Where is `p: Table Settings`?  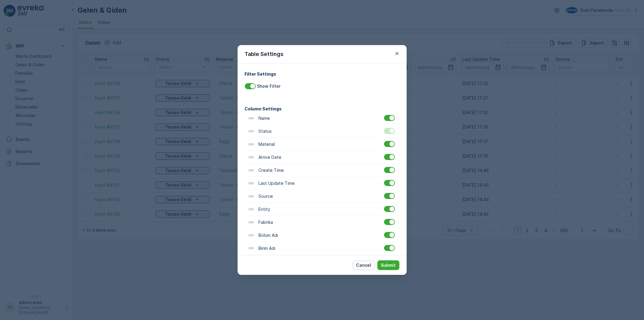
p: Table Settings is located at coordinates (264, 54).